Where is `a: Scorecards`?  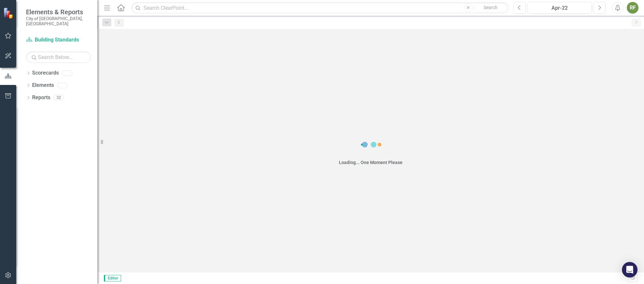 a: Scorecards is located at coordinates (46, 73).